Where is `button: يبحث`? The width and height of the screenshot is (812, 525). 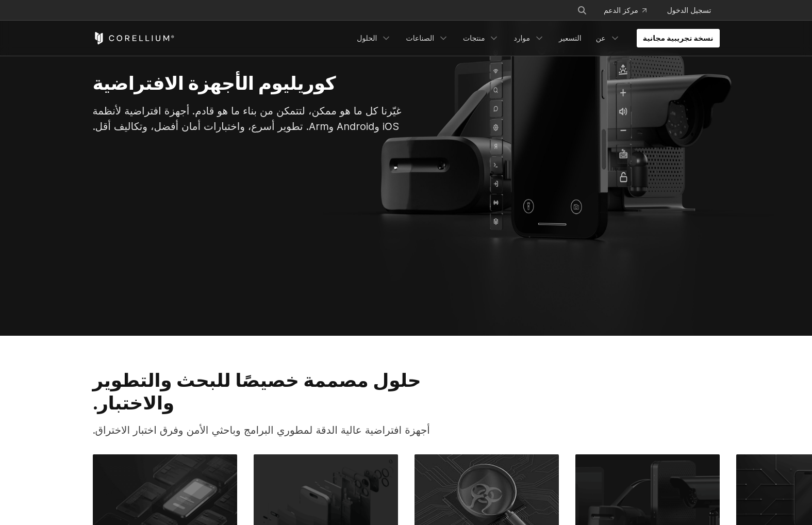
button: يبحث is located at coordinates (582, 10).